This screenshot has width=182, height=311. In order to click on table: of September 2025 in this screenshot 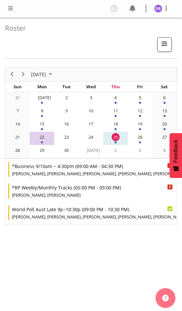, I will do `click(91, 126)`.